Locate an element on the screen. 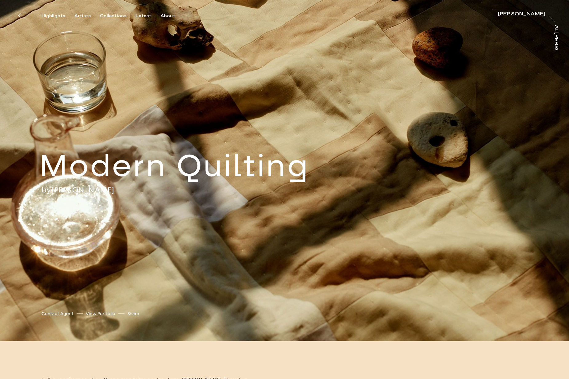 This screenshot has height=379, width=569. div: About is located at coordinates (168, 16).